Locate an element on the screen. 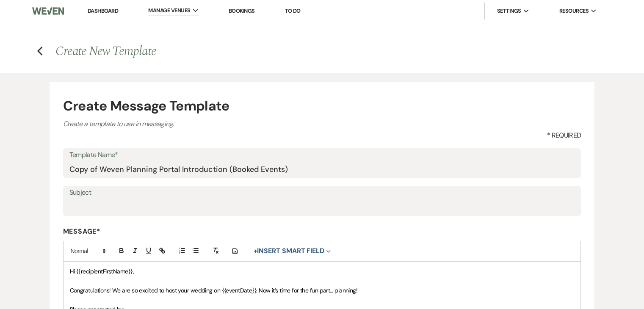 The height and width of the screenshot is (309, 644). a: Bookings is located at coordinates (242, 11).